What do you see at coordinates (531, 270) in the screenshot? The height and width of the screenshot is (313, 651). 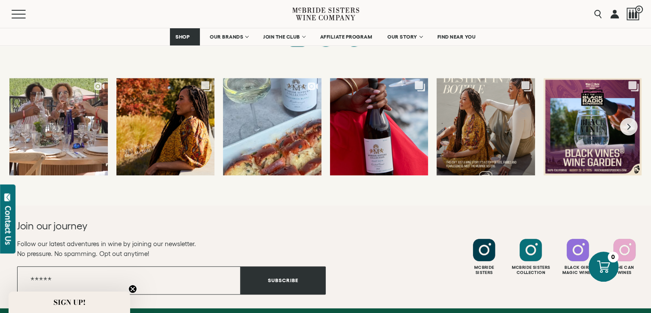 I see `div: Mcbride Sisters Collection` at bounding box center [531, 270].